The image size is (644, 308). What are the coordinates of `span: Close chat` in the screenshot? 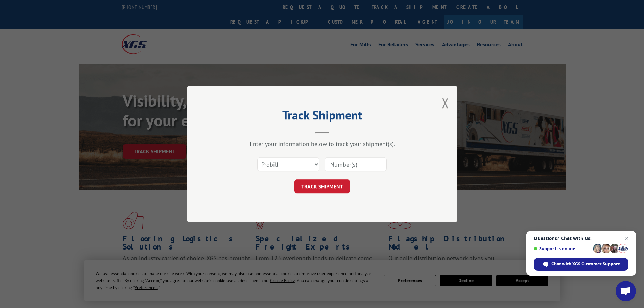 It's located at (627, 238).